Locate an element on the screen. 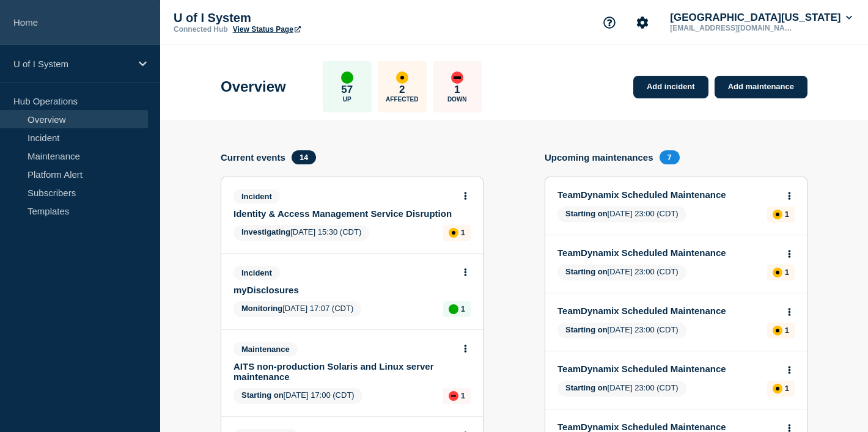  p: 2 is located at coordinates (402, 90).